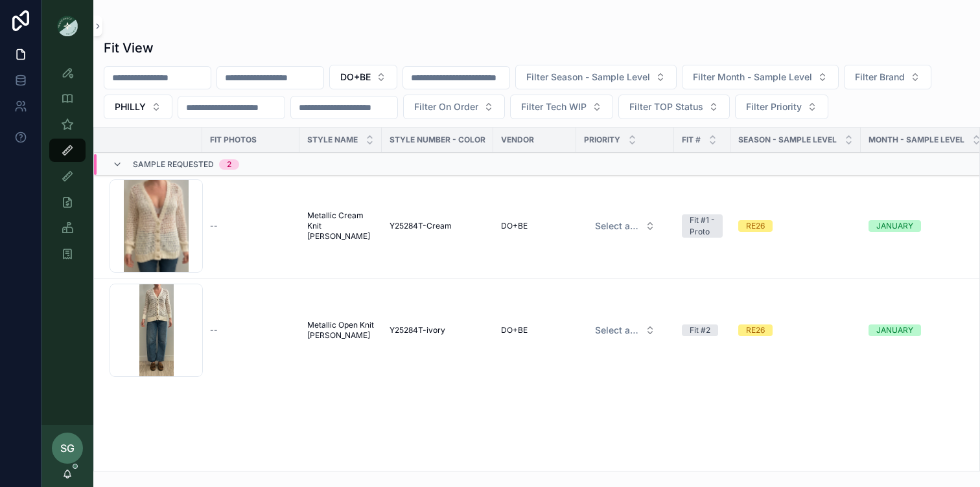 This screenshot has width=980, height=487. Describe the element at coordinates (588, 77) in the screenshot. I see `span: Filter Season - Sample Level` at that location.